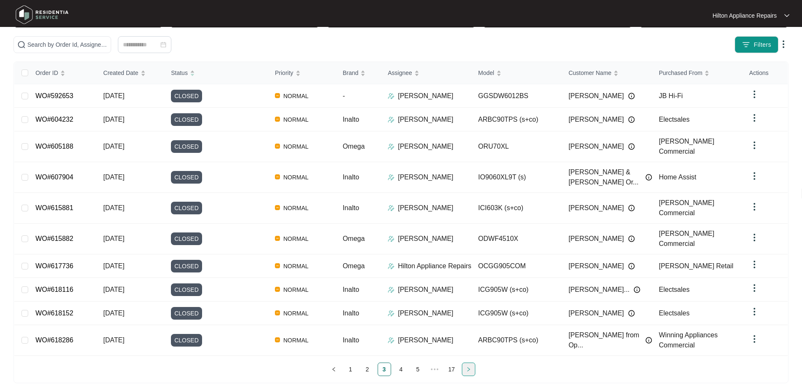 This screenshot has width=802, height=387. What do you see at coordinates (677, 177) in the screenshot?
I see `span: Home Assist` at bounding box center [677, 177].